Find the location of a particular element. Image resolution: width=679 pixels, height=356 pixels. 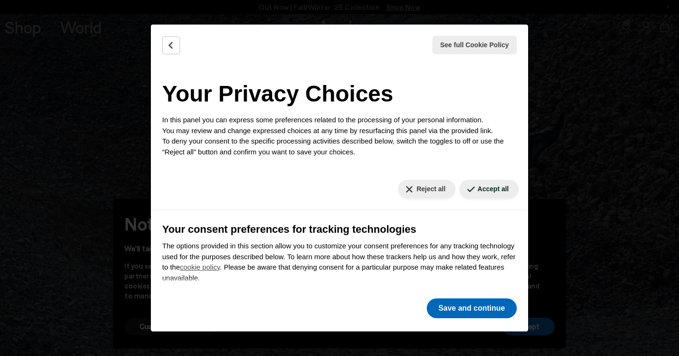

button: Reject all is located at coordinates (426, 189).